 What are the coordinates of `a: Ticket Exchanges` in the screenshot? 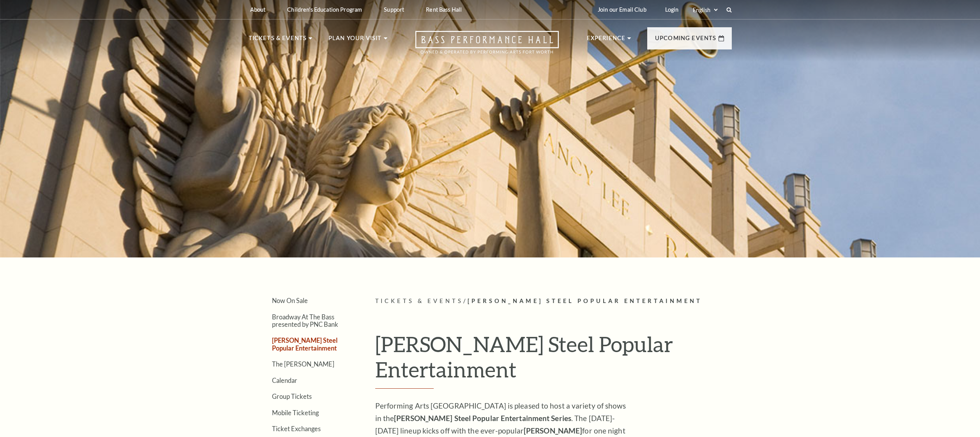 It's located at (296, 428).